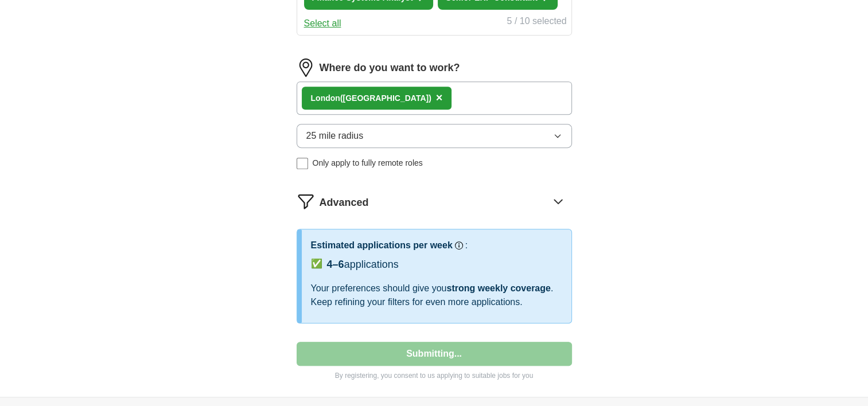 The width and height of the screenshot is (868, 406). What do you see at coordinates (435, 136) in the screenshot?
I see `button: 25 mile radius` at bounding box center [435, 136].